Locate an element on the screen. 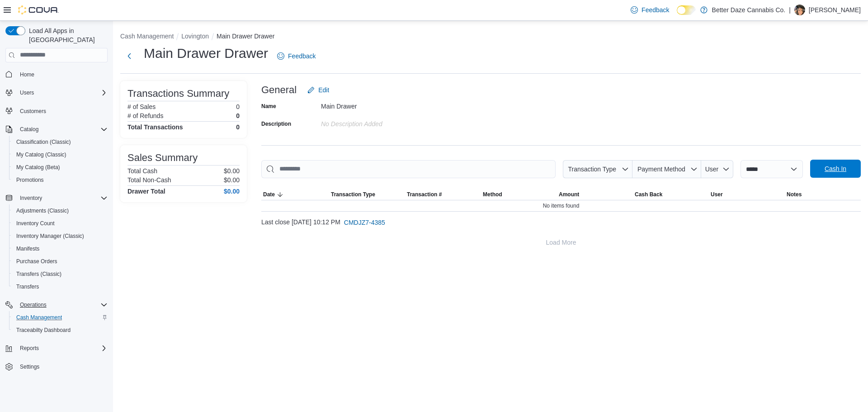 The height and width of the screenshot is (412, 868). span: Users is located at coordinates (27, 92).